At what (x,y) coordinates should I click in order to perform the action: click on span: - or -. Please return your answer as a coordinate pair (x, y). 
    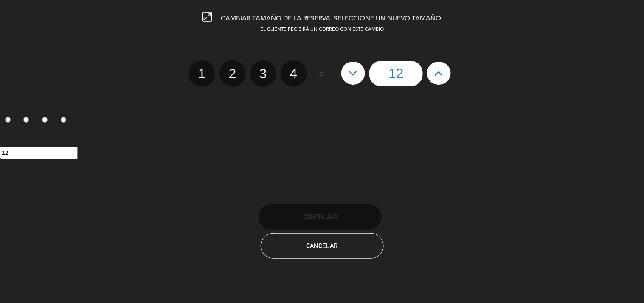
    Looking at the image, I should click on (323, 74).